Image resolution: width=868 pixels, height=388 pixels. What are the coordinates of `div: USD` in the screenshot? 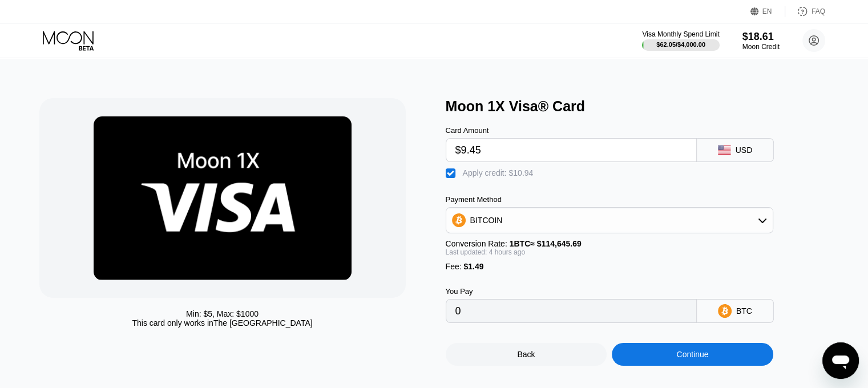 It's located at (744, 150).